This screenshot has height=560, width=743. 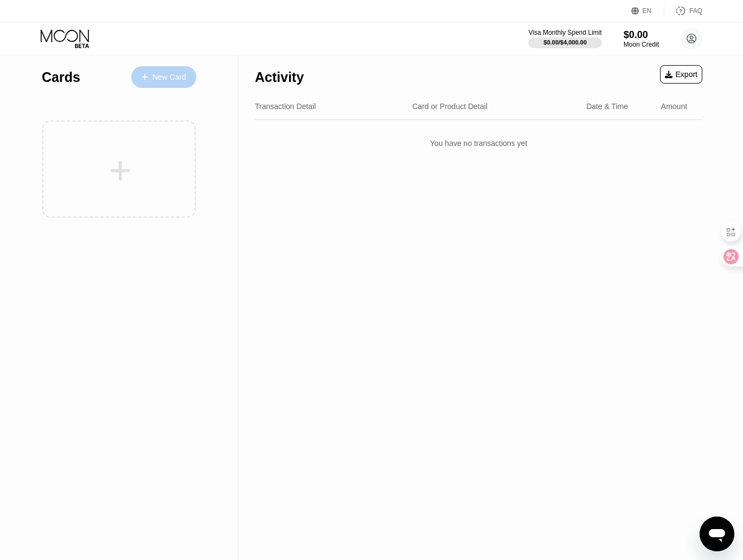 I want to click on div: Export, so click(x=681, y=74).